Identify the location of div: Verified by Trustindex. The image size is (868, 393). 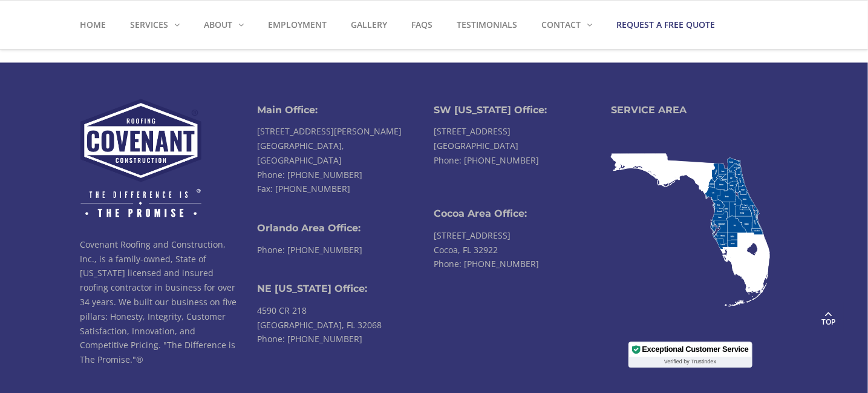
(690, 361).